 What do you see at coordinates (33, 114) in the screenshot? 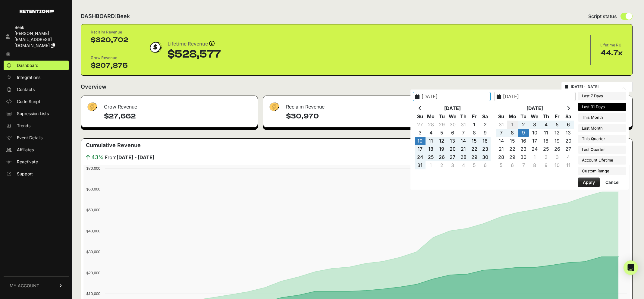
I see `span: Supression Lists` at bounding box center [33, 114].